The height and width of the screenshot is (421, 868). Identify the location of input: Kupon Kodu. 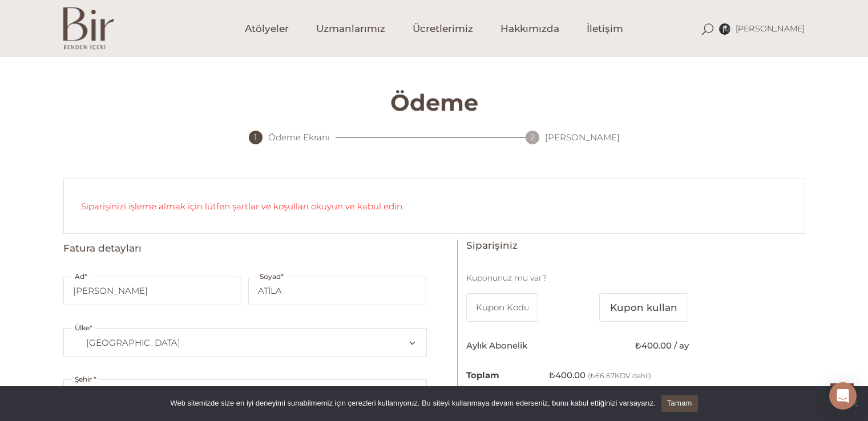
(502, 308).